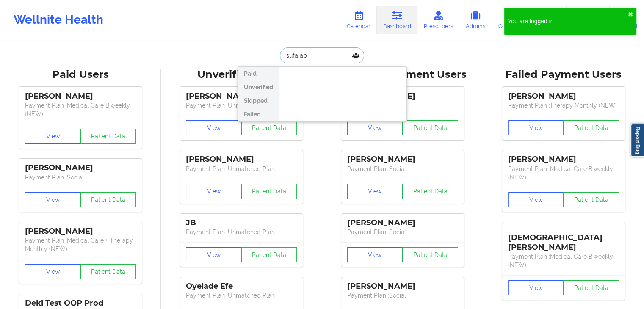  I want to click on a: Coaches, so click(509, 20).